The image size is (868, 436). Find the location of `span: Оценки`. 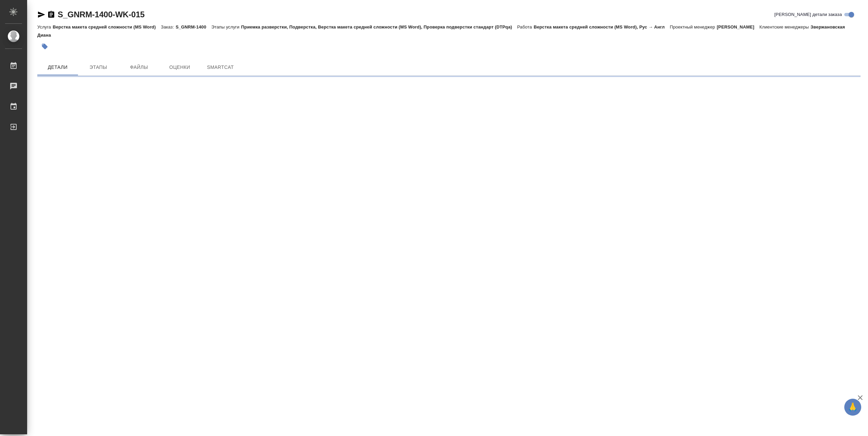

span: Оценки is located at coordinates (180, 67).